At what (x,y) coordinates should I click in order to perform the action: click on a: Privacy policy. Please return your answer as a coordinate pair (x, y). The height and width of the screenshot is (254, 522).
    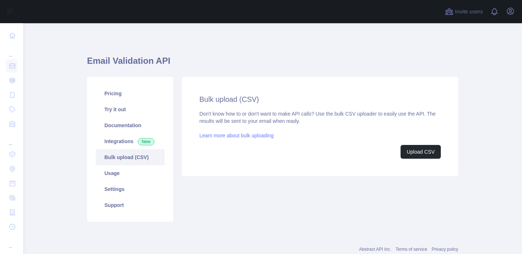
    Looking at the image, I should click on (445, 250).